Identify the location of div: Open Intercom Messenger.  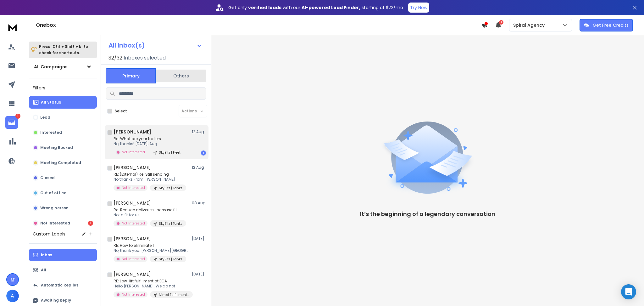
(628, 292).